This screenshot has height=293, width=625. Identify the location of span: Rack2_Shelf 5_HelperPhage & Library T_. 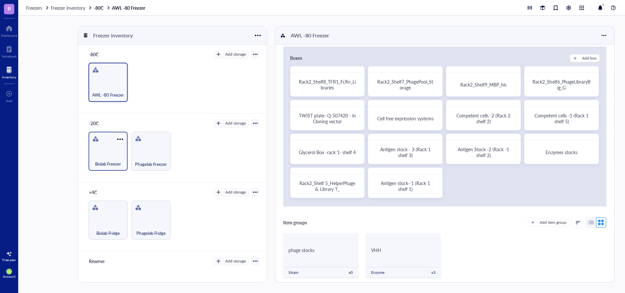
(328, 186).